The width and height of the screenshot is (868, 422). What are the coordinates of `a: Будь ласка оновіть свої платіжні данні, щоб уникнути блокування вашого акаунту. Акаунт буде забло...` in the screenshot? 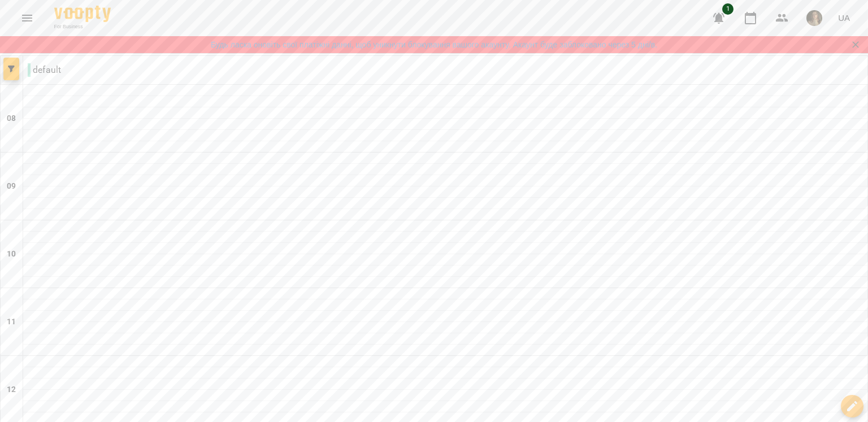 It's located at (434, 45).